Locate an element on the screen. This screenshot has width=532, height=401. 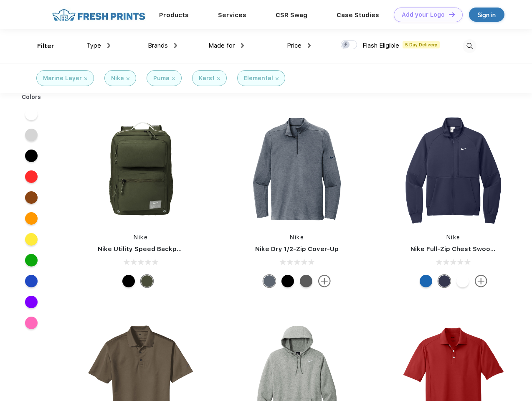
div: Marine Layer is located at coordinates (62, 78).